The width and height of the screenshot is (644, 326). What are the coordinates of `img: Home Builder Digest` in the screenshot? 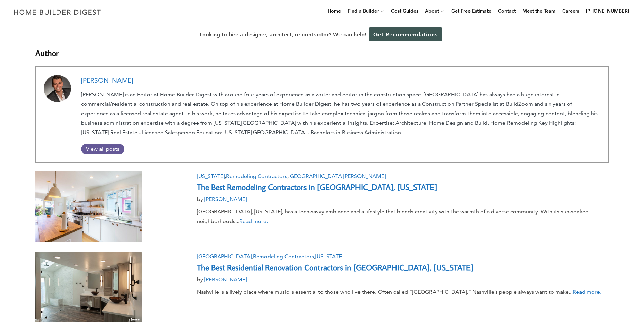 It's located at (58, 12).